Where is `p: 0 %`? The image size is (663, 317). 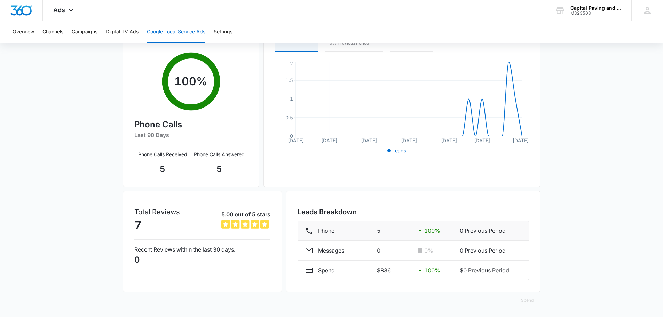 p: 0 % is located at coordinates (429, 250).